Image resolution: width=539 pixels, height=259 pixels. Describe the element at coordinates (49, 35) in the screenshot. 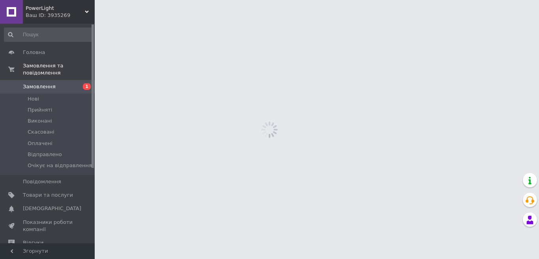

I see `input: Пошук` at that location.